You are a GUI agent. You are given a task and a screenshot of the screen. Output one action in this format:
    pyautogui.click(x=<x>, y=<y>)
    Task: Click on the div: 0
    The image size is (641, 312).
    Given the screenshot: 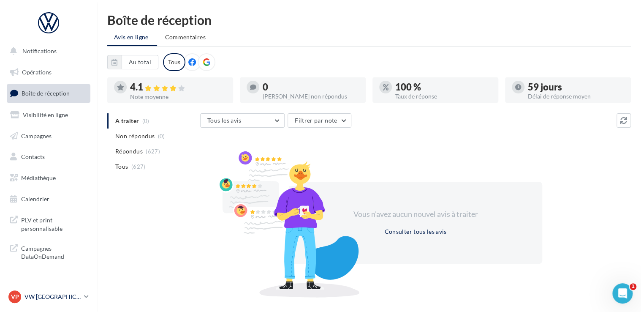 What is the action you would take?
    pyautogui.click(x=311, y=87)
    